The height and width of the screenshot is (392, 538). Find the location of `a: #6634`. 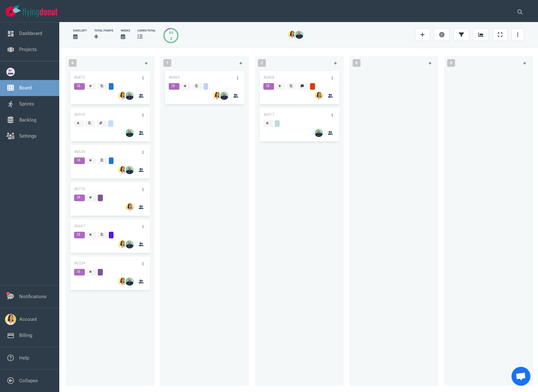

a: #6634 is located at coordinates (80, 152).